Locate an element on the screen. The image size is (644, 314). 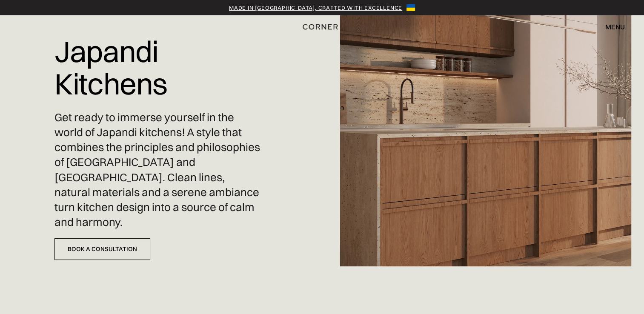
a: home is located at coordinates (322, 27).